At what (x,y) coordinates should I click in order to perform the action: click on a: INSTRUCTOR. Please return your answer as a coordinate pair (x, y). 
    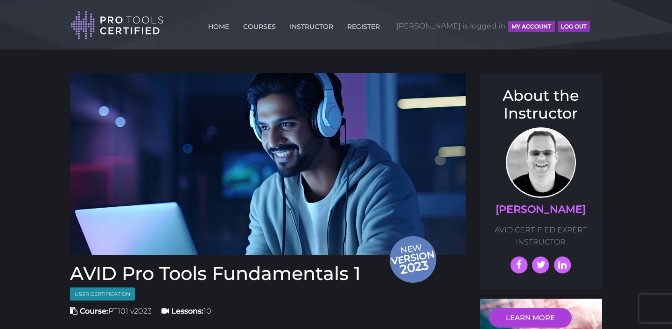
    Looking at the image, I should click on (311, 25).